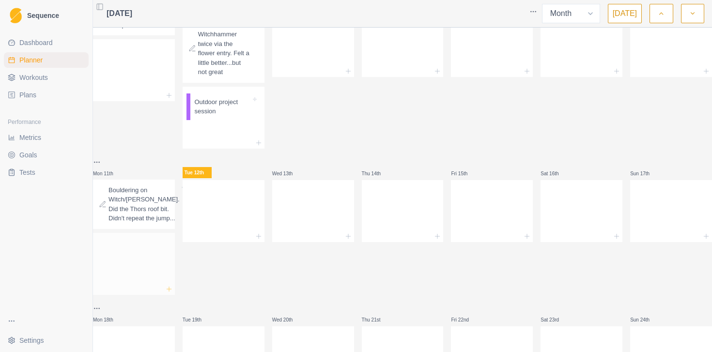  What do you see at coordinates (222, 107) in the screenshot?
I see `p: Outdoor project session` at bounding box center [222, 107].